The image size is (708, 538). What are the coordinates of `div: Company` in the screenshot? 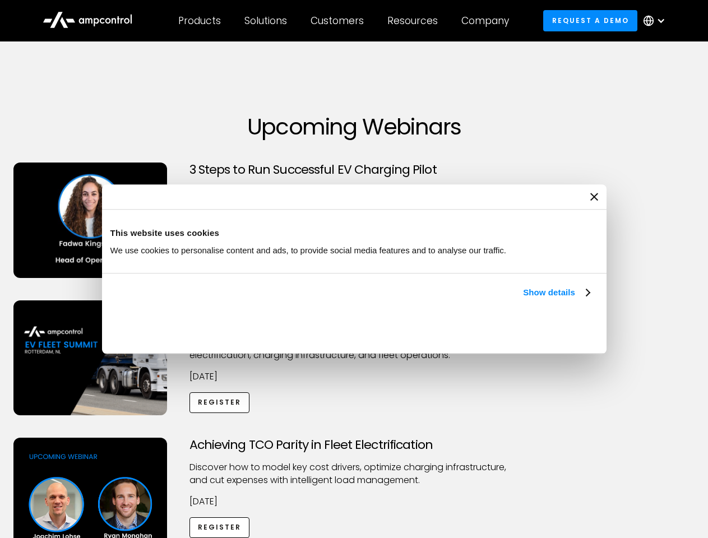 It's located at (485, 21).